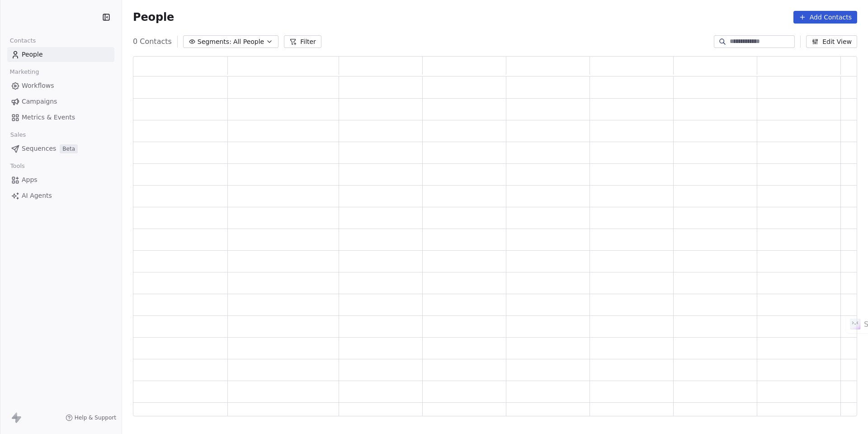 This screenshot has width=868, height=434. Describe the element at coordinates (38, 85) in the screenshot. I see `span: Workflows` at that location.